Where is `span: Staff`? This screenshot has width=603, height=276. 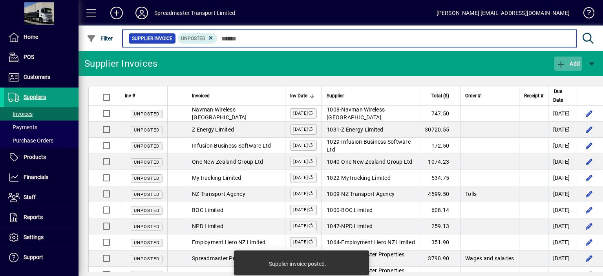 span: Staff is located at coordinates (29, 197).